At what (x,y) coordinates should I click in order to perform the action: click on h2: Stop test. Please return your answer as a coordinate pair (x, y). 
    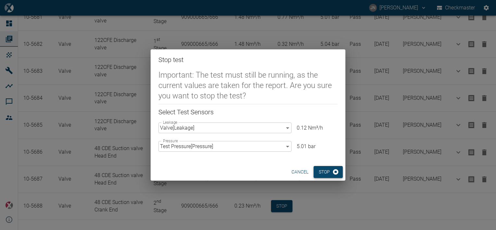
    Looking at the image, I should click on (248, 60).